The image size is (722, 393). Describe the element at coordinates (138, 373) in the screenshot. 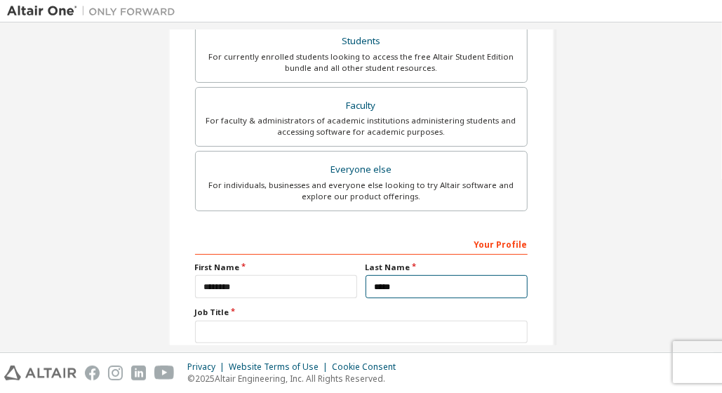

I see `img: linkedin.svg` at that location.